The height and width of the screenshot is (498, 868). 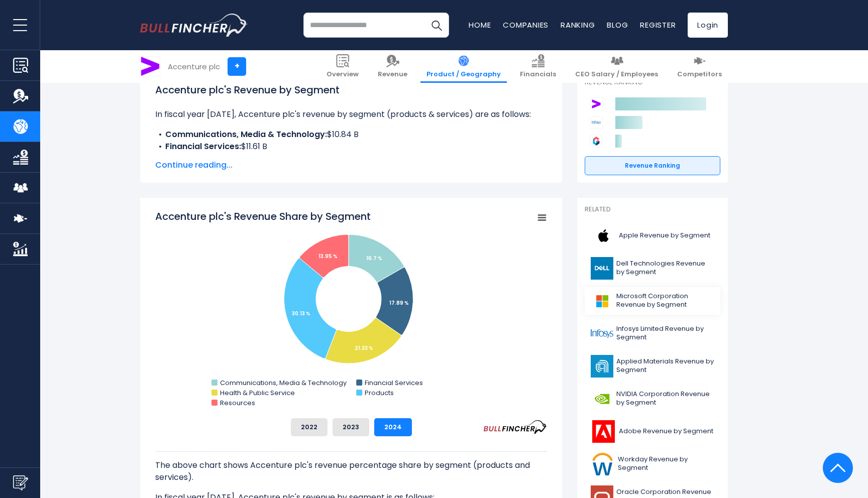 What do you see at coordinates (525, 25) in the screenshot?
I see `a: Companies` at bounding box center [525, 25].